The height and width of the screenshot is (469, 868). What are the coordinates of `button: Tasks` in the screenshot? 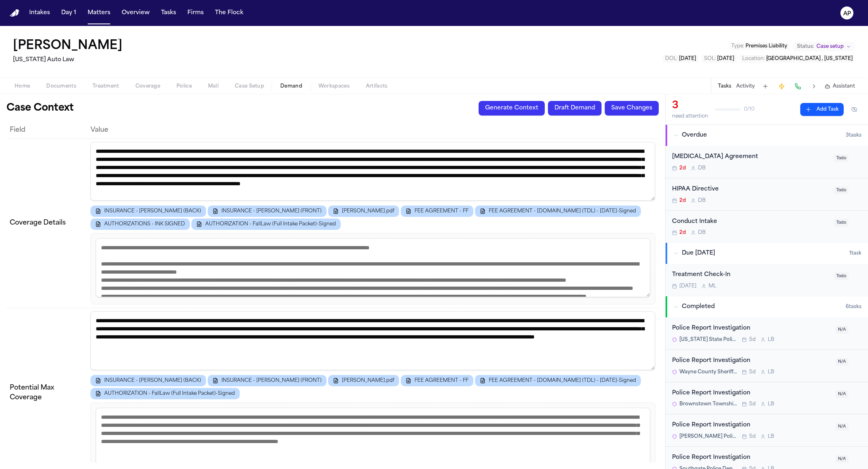 It's located at (725, 87).